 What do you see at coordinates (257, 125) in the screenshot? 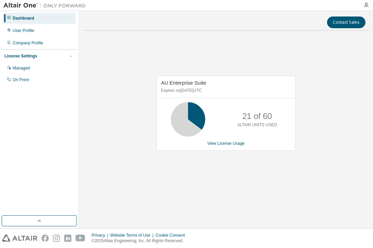
I see `p: ALTAIR UNITS USED` at bounding box center [257, 125].